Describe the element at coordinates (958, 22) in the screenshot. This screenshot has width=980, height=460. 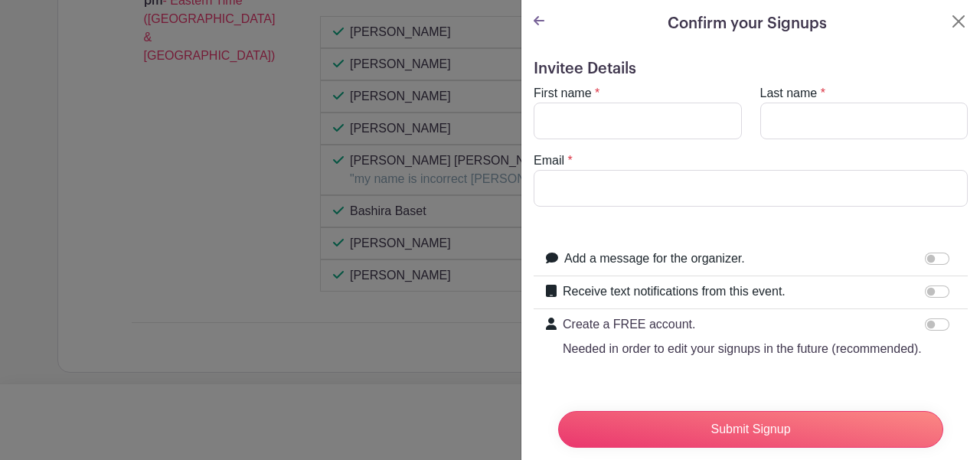
I see `button: Close` at that location.